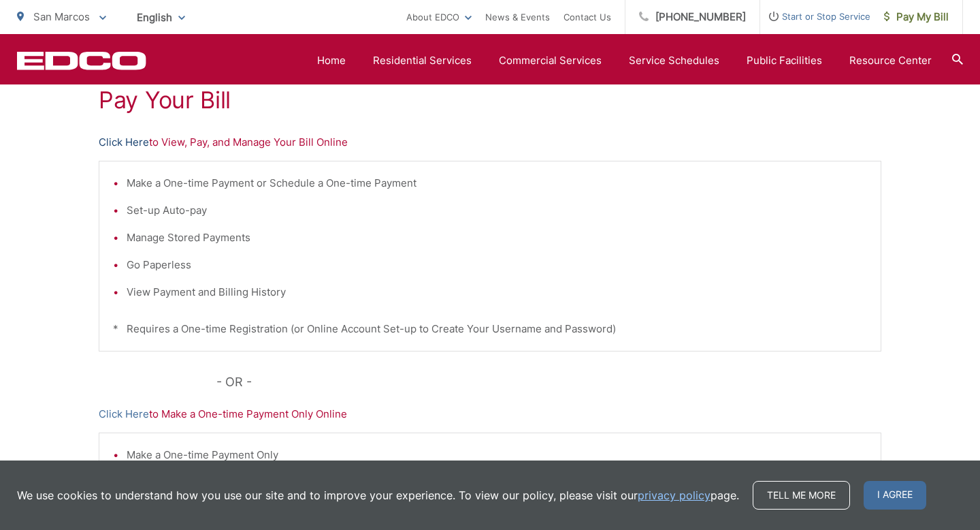  What do you see at coordinates (588, 17) in the screenshot?
I see `a: Contact Us` at bounding box center [588, 17].